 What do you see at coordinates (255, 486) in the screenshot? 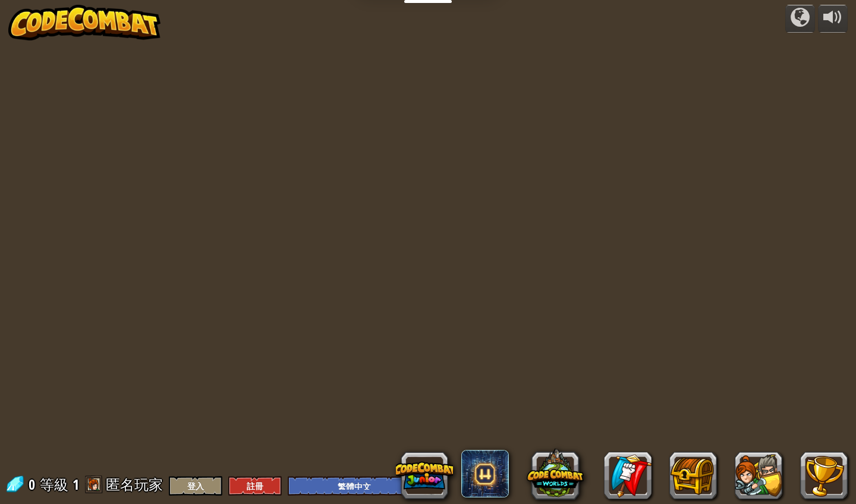
I see `button: 註冊` at bounding box center [255, 486].